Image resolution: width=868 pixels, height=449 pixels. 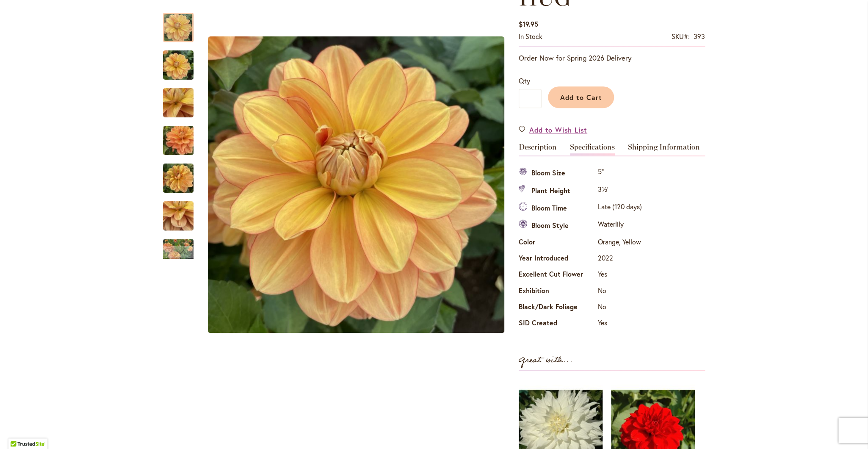 What do you see at coordinates (680, 36) in the screenshot?
I see `strong: SKU` at bounding box center [680, 36].